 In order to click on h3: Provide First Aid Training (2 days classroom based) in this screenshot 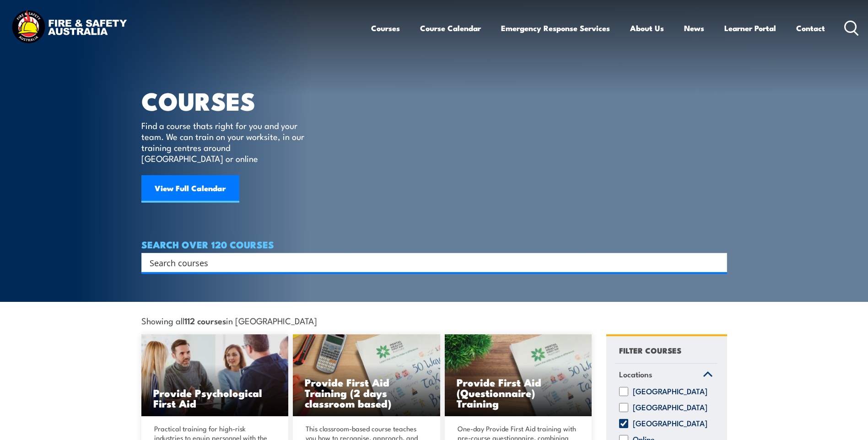, I will do `click(367, 393)`.